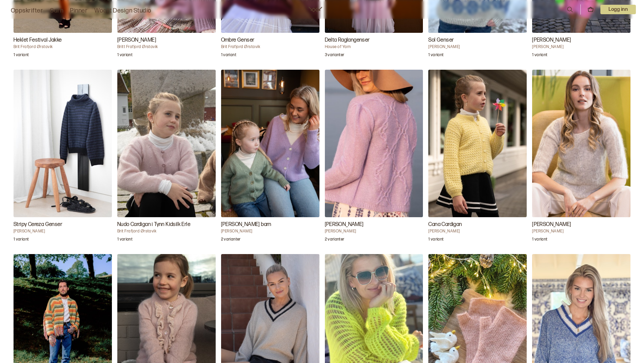 This screenshot has width=644, height=363. What do you see at coordinates (62, 143) in the screenshot?
I see `img: Ane Kydland ThomassenStripy Cereza Genser` at bounding box center [62, 143].